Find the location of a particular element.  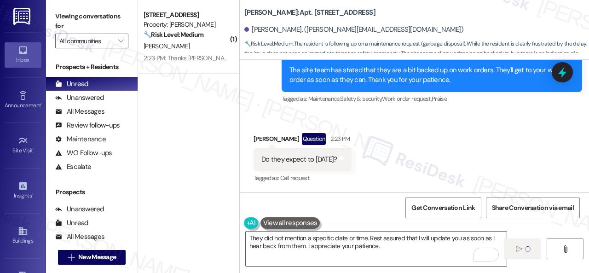

button: Share Conversation via email is located at coordinates (533, 208).